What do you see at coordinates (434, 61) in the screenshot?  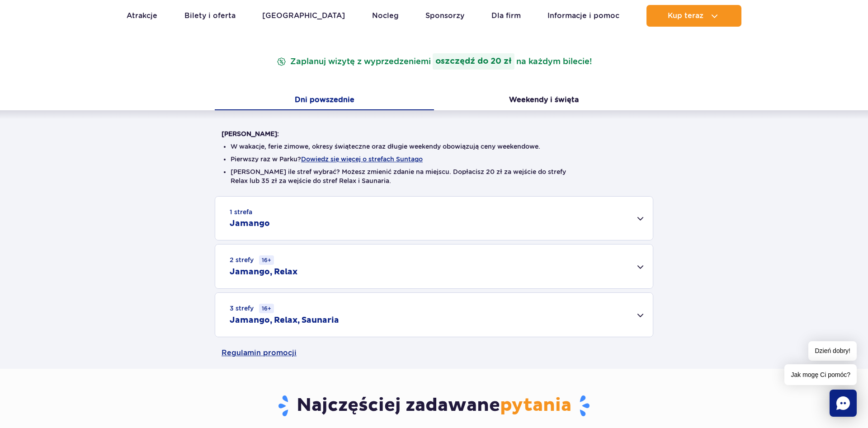 I see `p: Zaplanuj wizytę z wyprzedzeniem na każdym bilecie!` at bounding box center [434, 61].